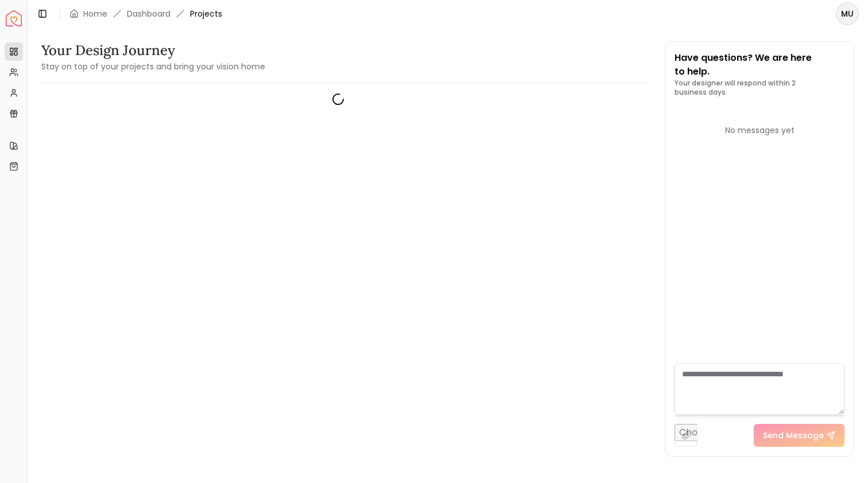  What do you see at coordinates (760, 65) in the screenshot?
I see `p: Have questions? We are here to help.` at bounding box center [760, 65].